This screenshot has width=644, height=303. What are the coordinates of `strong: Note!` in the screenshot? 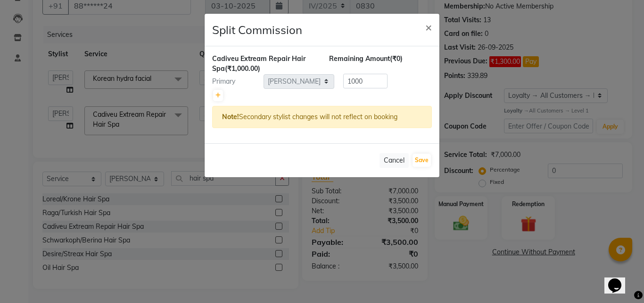 It's located at (230, 117).